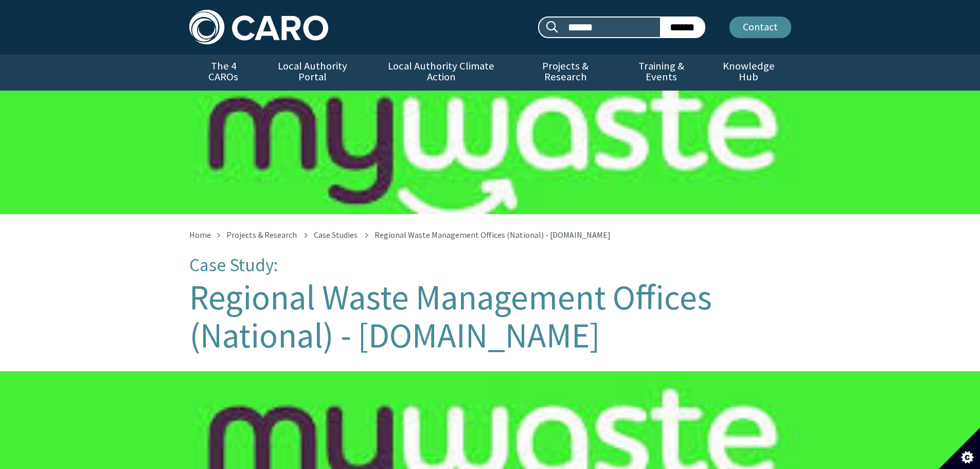  I want to click on button: Set cookie preferences, so click(960, 449).